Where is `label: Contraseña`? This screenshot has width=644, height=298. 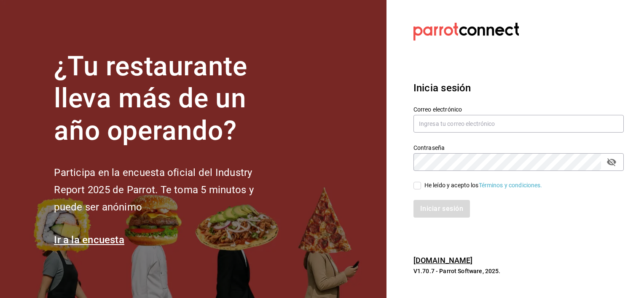
label: Contraseña is located at coordinates (518, 148).